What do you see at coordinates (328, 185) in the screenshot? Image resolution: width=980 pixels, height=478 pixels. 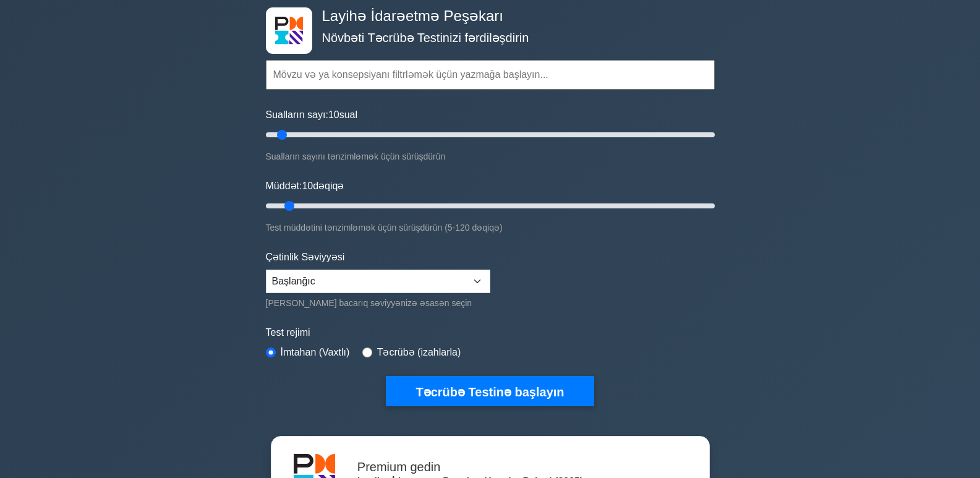 I see `font: dəqiqə` at bounding box center [328, 185].